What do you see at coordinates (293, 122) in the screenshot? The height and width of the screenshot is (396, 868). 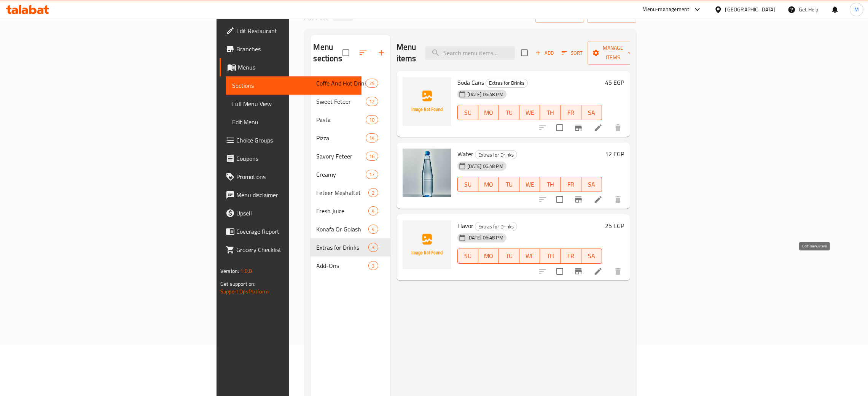 I see `span: Edit Menu` at bounding box center [293, 122].